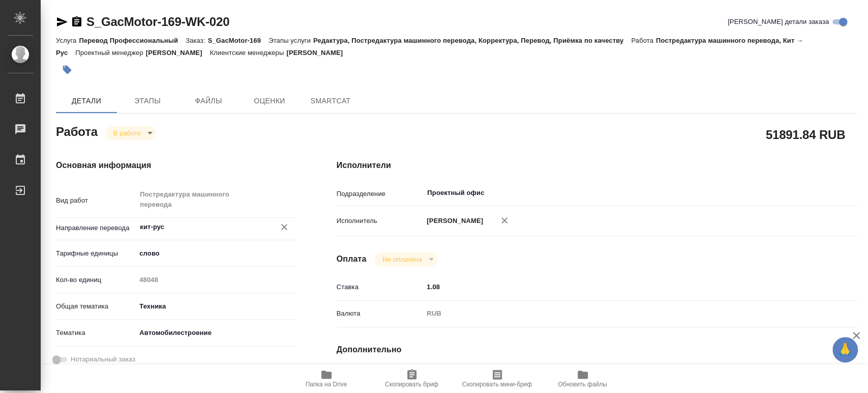  I want to click on button: Не оплачена, so click(402, 259).